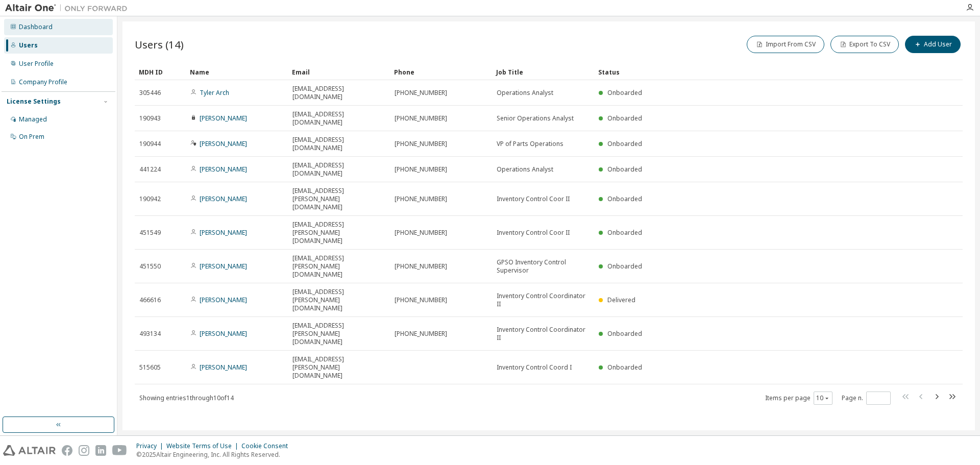 This screenshot has height=465, width=980. I want to click on span: 190944, so click(150, 144).